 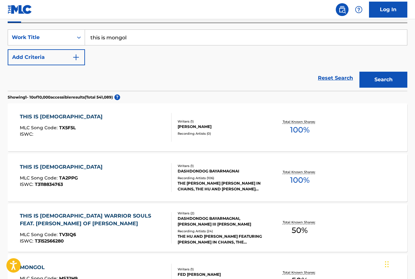 What do you see at coordinates (383, 80) in the screenshot?
I see `button: Search` at bounding box center [383, 80].